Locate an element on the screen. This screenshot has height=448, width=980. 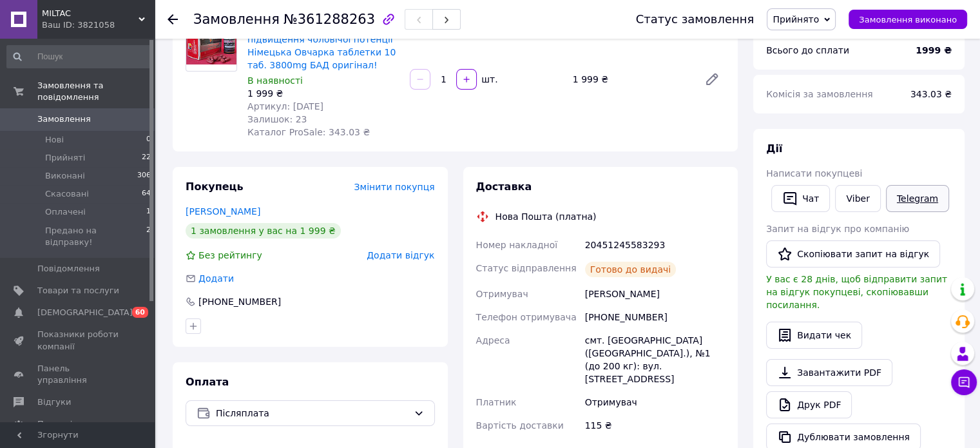
span: Відгуки is located at coordinates (54, 402).